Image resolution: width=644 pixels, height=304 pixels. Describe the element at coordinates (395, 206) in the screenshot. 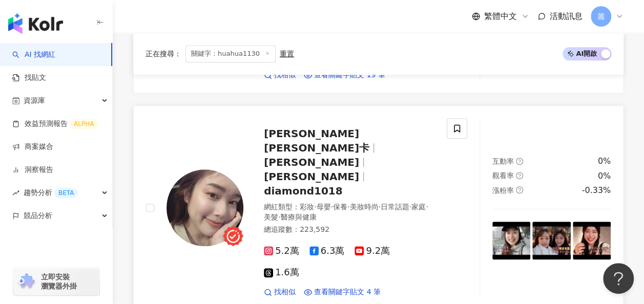

I see `span: 日常話題` at that location.